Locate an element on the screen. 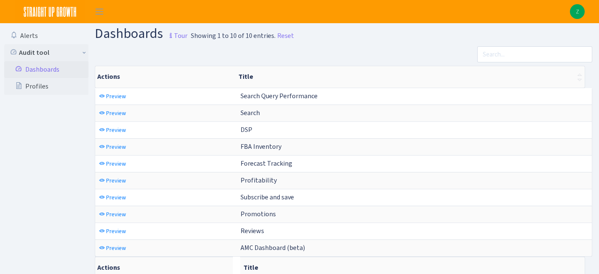 The image size is (599, 274). button: Toggle navigation is located at coordinates (99, 11).